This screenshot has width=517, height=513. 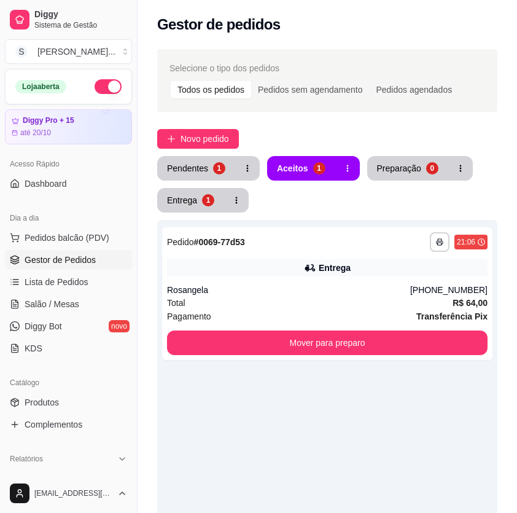 What do you see at coordinates (33, 348) in the screenshot?
I see `span: KDS` at bounding box center [33, 348].